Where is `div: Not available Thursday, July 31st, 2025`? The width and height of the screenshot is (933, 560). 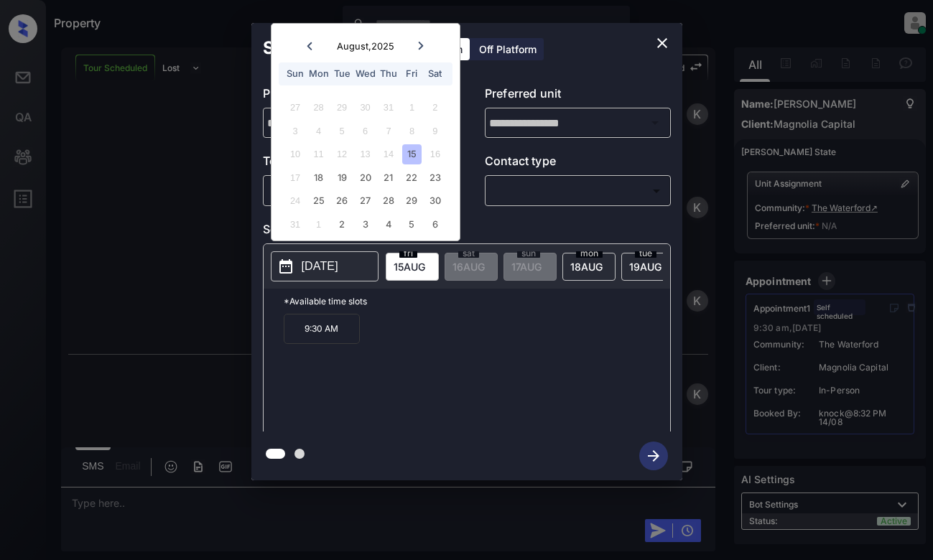 div: Not available Thursday, July 31st, 2025 is located at coordinates (388, 107).